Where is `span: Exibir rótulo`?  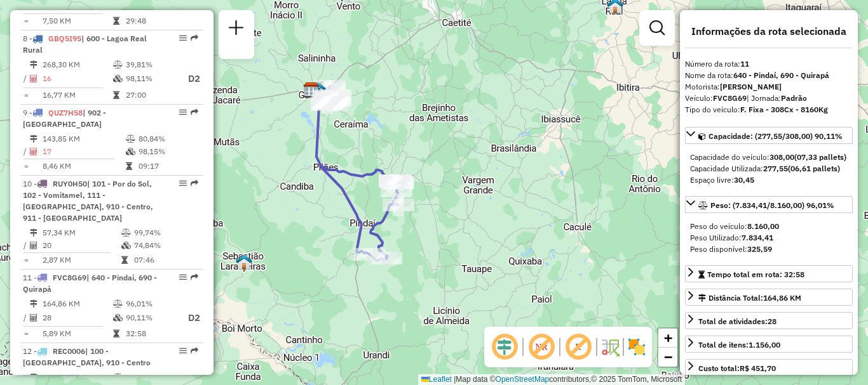
span: Exibir rótulo is located at coordinates (578, 347).